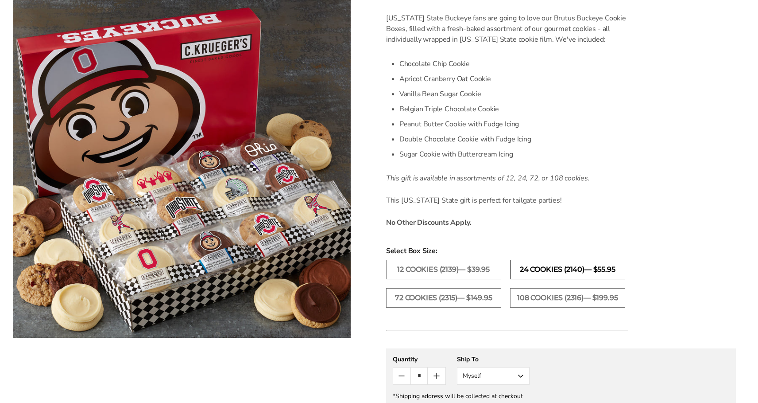 The image size is (758, 403). I want to click on li: Double Chocolate Cookie with Fudge Icing, so click(514, 139).